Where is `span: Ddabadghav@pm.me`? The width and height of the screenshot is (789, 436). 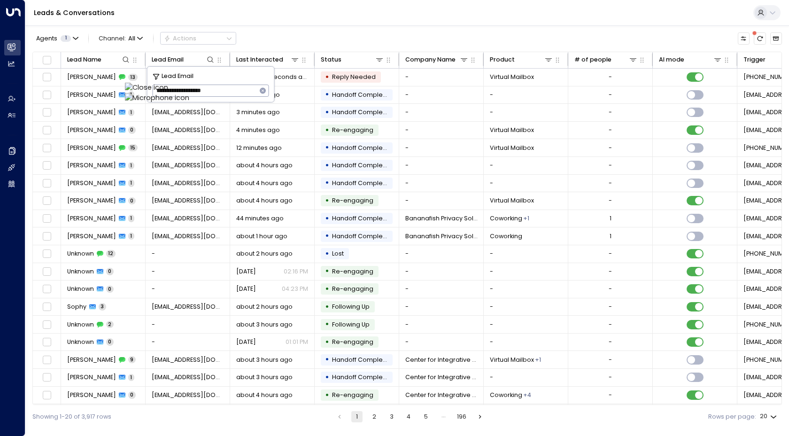
span: Ddabadghav@pm.me is located at coordinates (188, 236).